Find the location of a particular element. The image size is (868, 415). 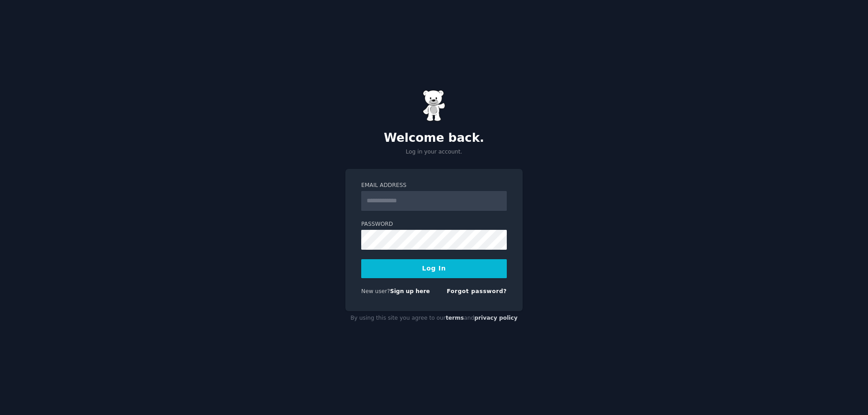

a: terms is located at coordinates (455, 318).